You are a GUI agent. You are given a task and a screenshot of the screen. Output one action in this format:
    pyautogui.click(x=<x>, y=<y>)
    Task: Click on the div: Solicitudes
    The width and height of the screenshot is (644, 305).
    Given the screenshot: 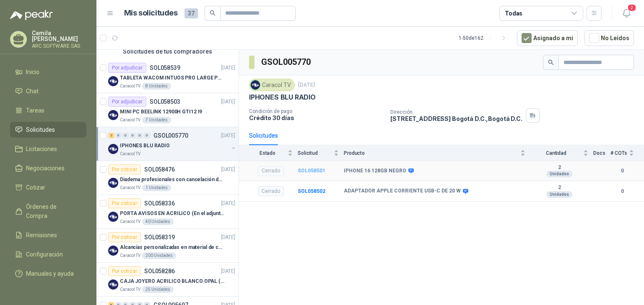 What is the action you would take?
    pyautogui.click(x=263, y=136)
    